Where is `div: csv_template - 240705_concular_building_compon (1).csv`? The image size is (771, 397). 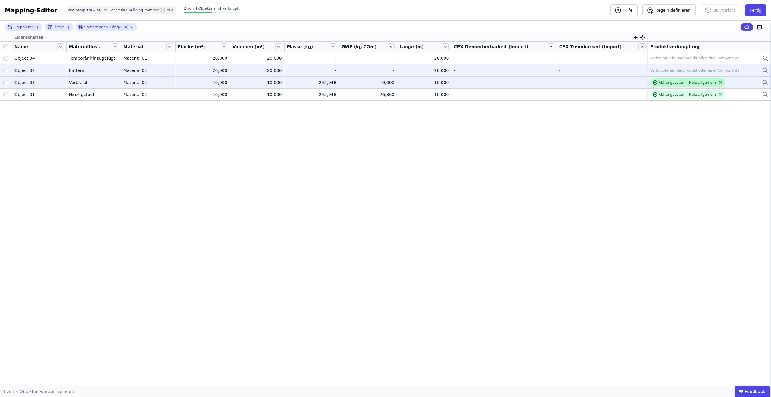 div: csv_template - 240705_concular_building_compon (1).csv is located at coordinates (120, 10).